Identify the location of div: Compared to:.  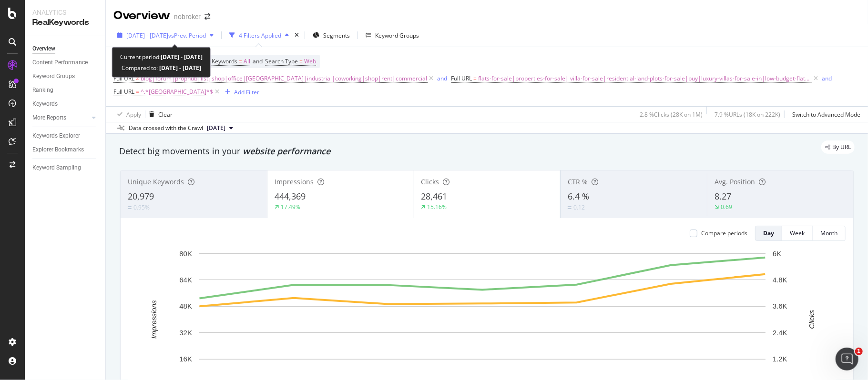
(161, 68).